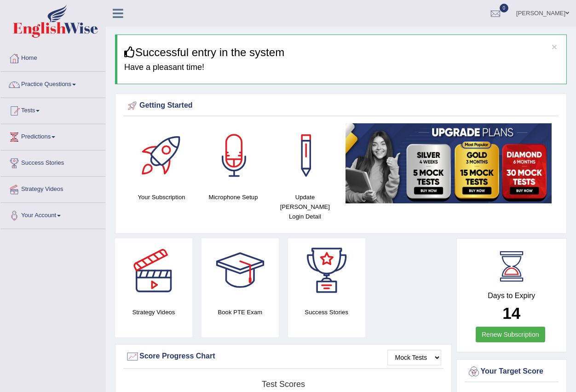 This screenshot has width=576, height=392. Describe the element at coordinates (341, 106) in the screenshot. I see `div: Getting Started` at that location.